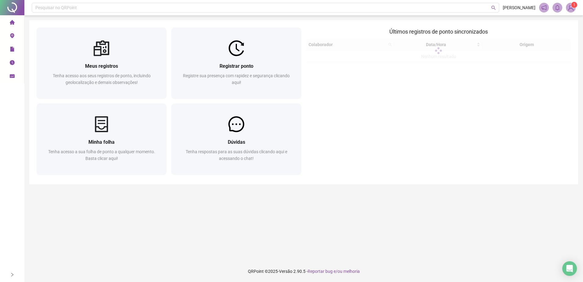  What do you see at coordinates (12, 37) in the screenshot?
I see `span: environment` at bounding box center [12, 37].